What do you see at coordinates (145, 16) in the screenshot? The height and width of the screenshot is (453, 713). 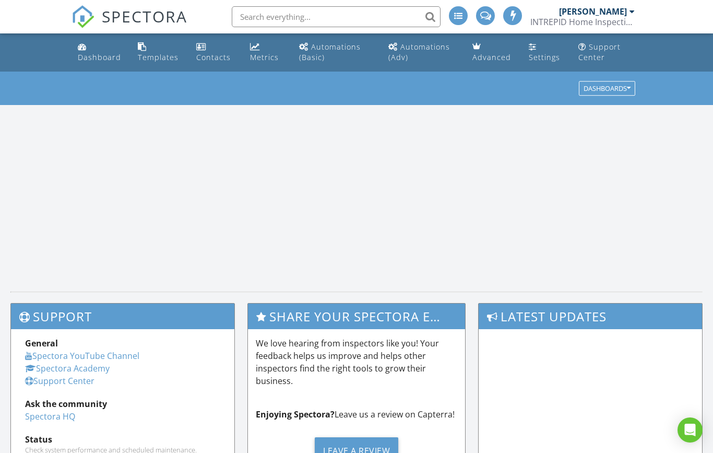 I see `span: SPECTORA` at bounding box center [145, 16].